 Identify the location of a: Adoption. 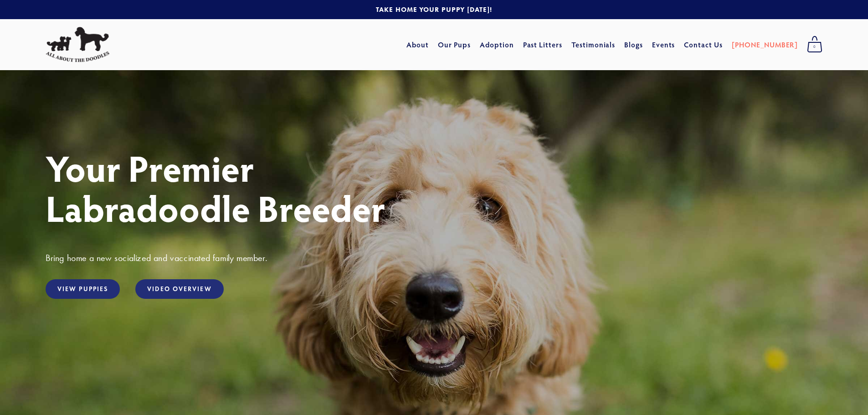
(497, 44).